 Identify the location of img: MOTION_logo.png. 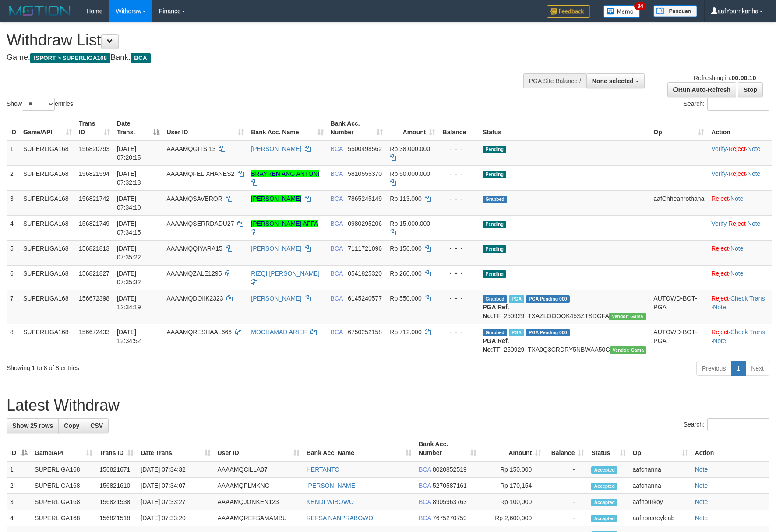
(40, 11).